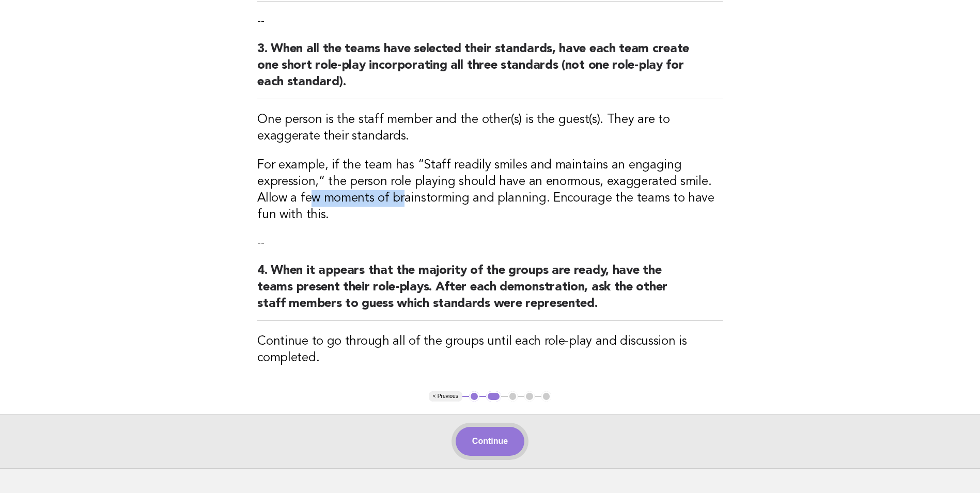  I want to click on h3: Continue to go through all of the groups until each role-play and discussion is completed., so click(489, 350).